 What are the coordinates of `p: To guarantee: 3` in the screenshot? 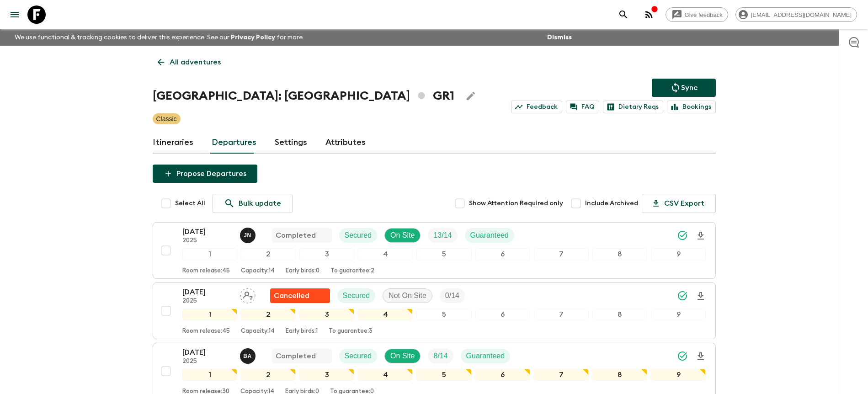 It's located at (351, 331).